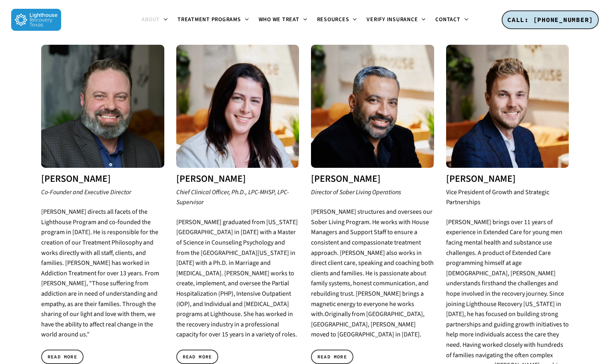  What do you see at coordinates (86, 192) in the screenshot?
I see `em: Co-Founder and Executive Director` at bounding box center [86, 192].